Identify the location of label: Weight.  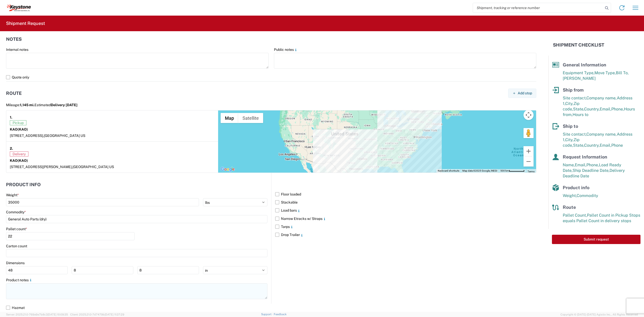
(12, 195).